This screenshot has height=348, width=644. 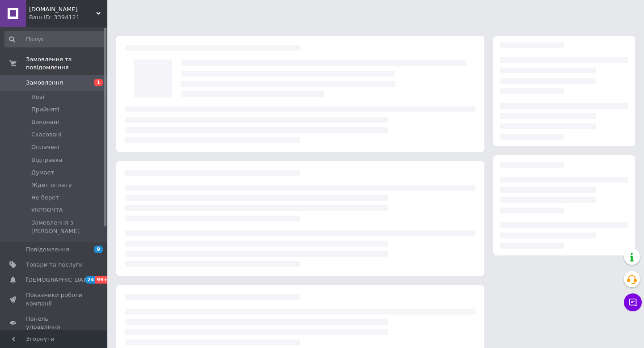 What do you see at coordinates (67, 64) in the screenshot?
I see `span: Замовлення та повідомлення` at bounding box center [67, 64].